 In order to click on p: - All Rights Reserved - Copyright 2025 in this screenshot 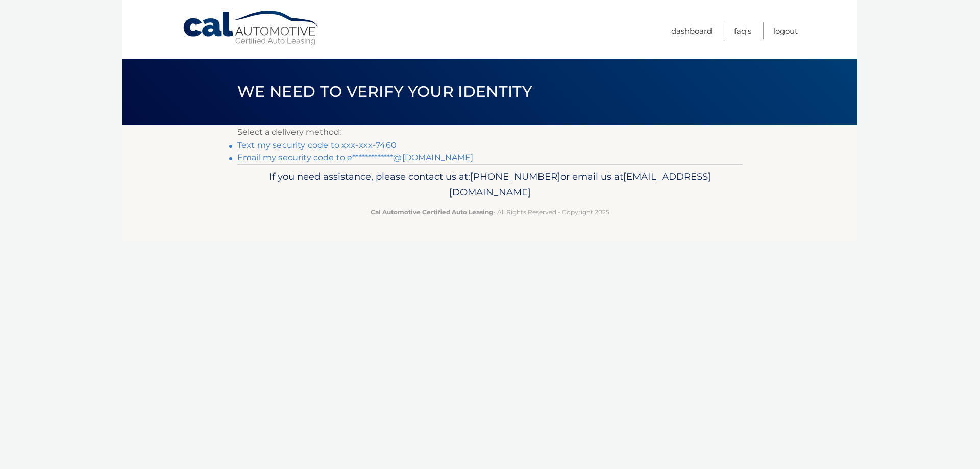, I will do `click(490, 212)`.